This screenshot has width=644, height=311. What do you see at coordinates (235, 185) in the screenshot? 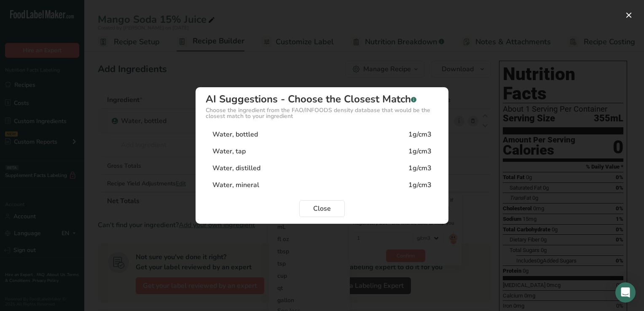
I see `div: Water, mineral` at bounding box center [235, 185].